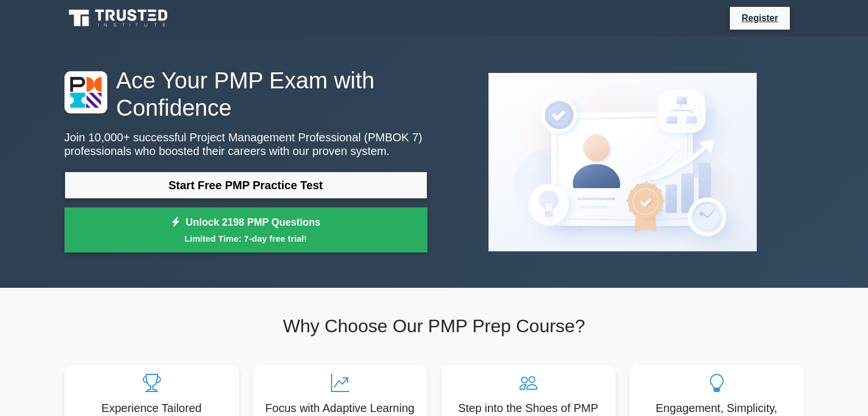 Image resolution: width=868 pixels, height=416 pixels. Describe the element at coordinates (246, 144) in the screenshot. I see `p: Join 10,000+ successful Project Management Professional (PMBOK 7) professionals who boosted their...` at that location.